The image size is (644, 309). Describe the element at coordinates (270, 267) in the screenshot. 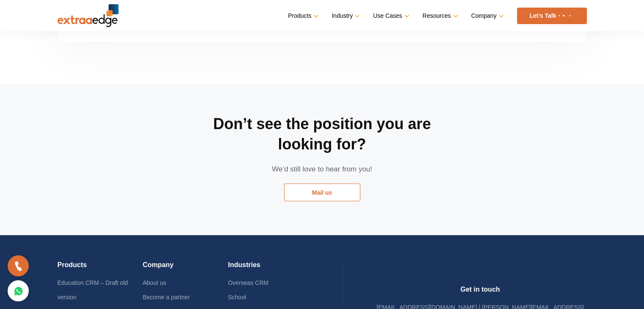

I see `h4: Industries` at that location.